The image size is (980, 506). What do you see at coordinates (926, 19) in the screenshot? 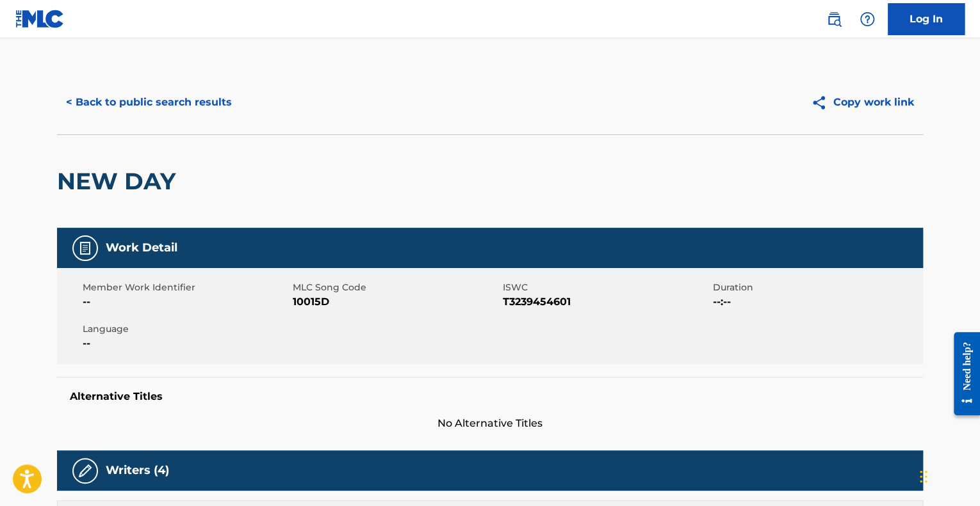
I see `a: Log In` at bounding box center [926, 19].